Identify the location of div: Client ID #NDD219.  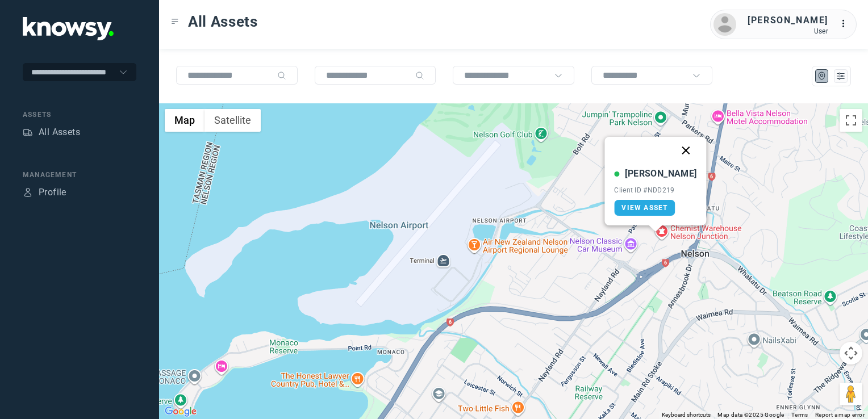
(655, 190).